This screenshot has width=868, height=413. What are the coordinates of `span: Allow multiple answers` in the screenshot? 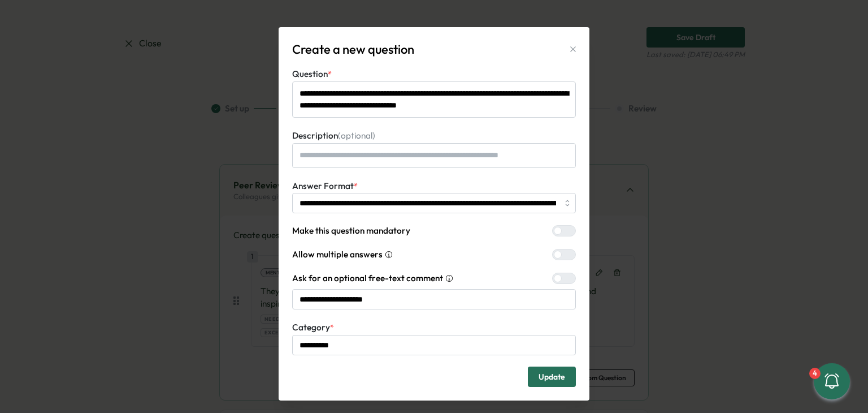 It's located at (338, 254).